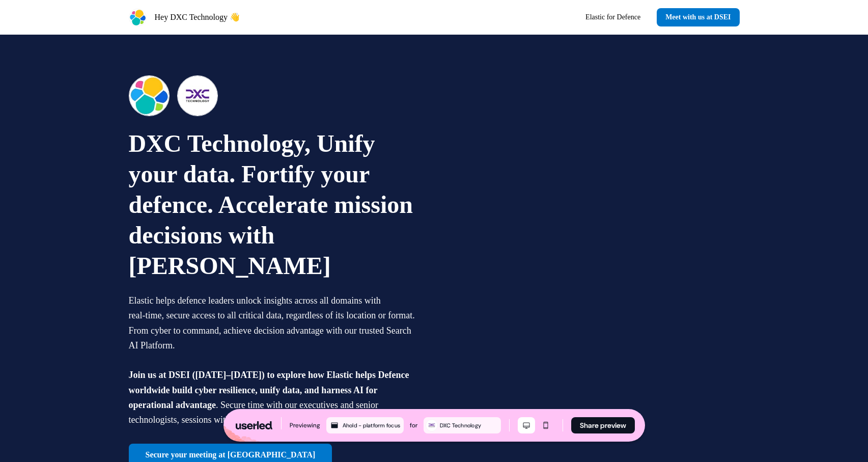  Describe the element at coordinates (545, 425) in the screenshot. I see `button: Mobile mode` at that location.